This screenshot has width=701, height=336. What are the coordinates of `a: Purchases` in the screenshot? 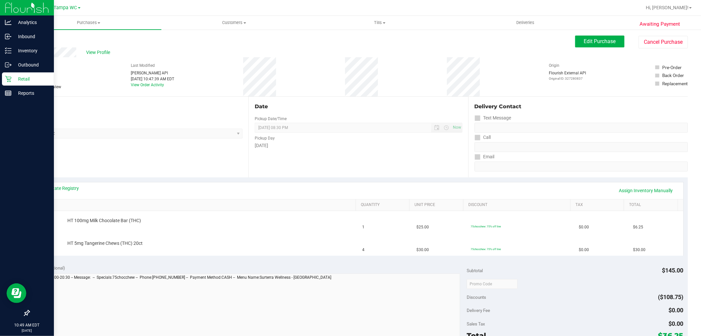 It's located at (88, 23).